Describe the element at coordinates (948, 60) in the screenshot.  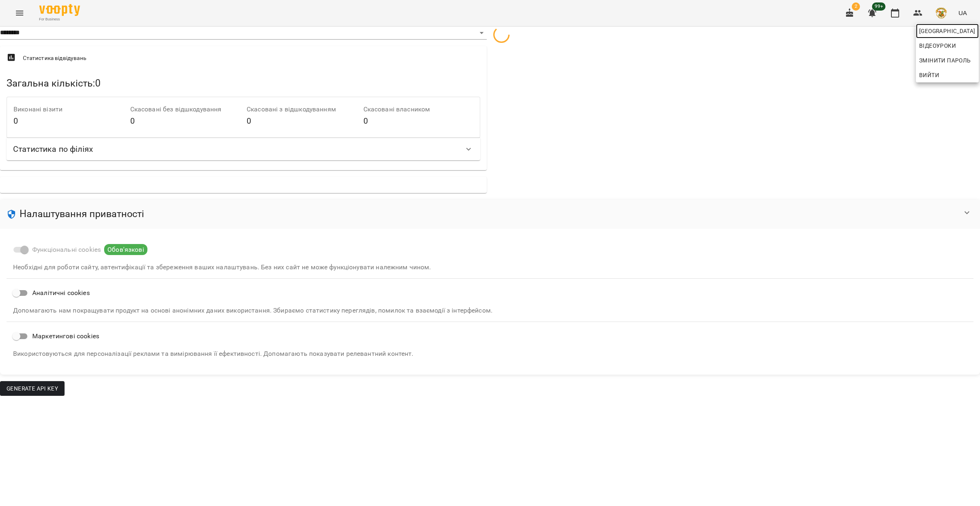
I see `span: Змінити пароль` at that location.